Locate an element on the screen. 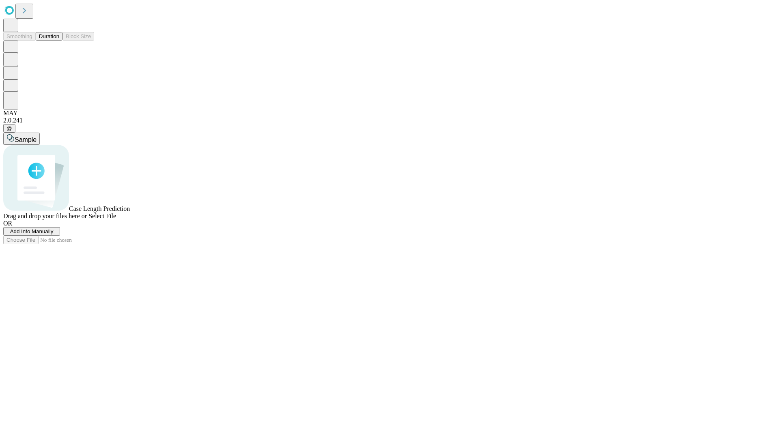 This screenshot has width=779, height=438. span: Add Info Manually is located at coordinates (32, 231).